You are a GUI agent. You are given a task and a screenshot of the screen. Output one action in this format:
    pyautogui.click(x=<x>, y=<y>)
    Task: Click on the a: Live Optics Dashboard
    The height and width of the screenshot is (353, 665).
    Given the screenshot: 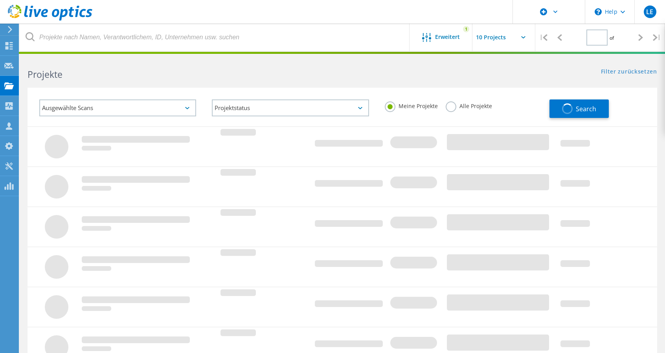 What is the action you would take?
    pyautogui.click(x=50, y=19)
    